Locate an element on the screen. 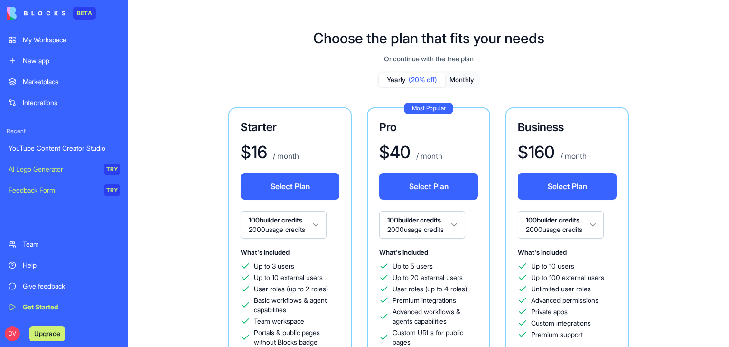  a: AI Logo GeneratorTRY is located at coordinates (64, 169).